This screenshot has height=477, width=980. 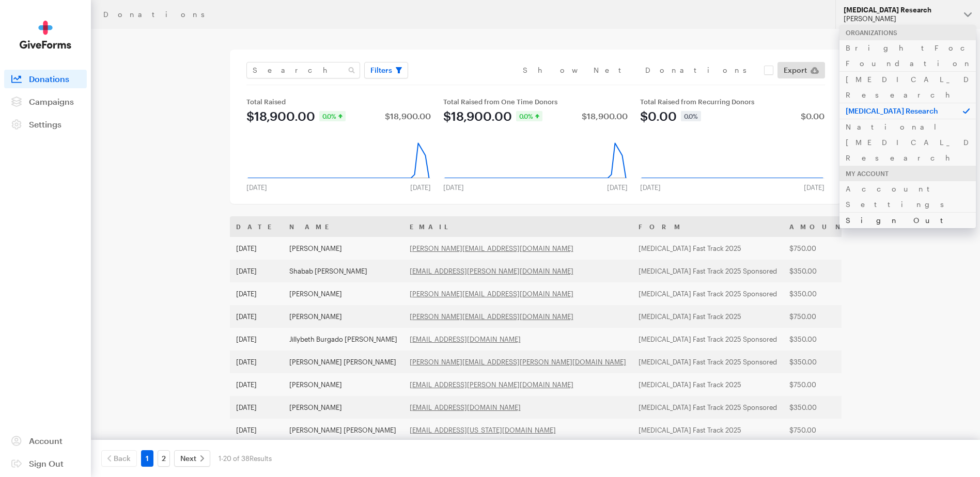 I want to click on span: Campaigns, so click(x=51, y=101).